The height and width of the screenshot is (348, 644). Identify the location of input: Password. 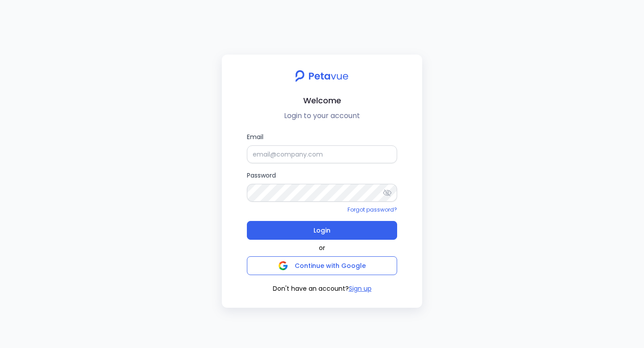
(322, 193).